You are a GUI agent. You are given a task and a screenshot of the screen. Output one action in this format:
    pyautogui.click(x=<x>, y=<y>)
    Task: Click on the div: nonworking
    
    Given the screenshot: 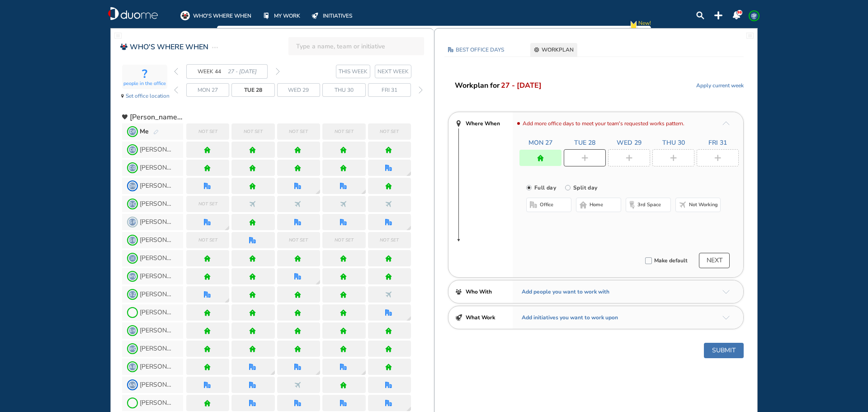 What is the action you would take?
    pyautogui.click(x=389, y=204)
    